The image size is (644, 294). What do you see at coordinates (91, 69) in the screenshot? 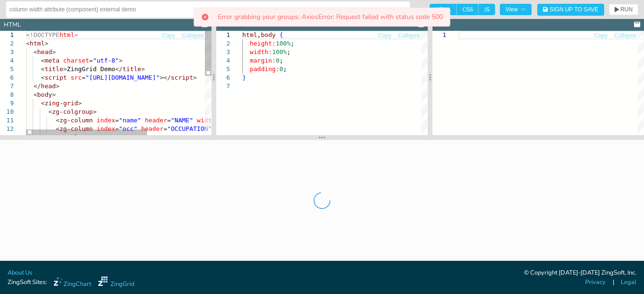
I see `span: ZingGrid Demo` at bounding box center [91, 69].